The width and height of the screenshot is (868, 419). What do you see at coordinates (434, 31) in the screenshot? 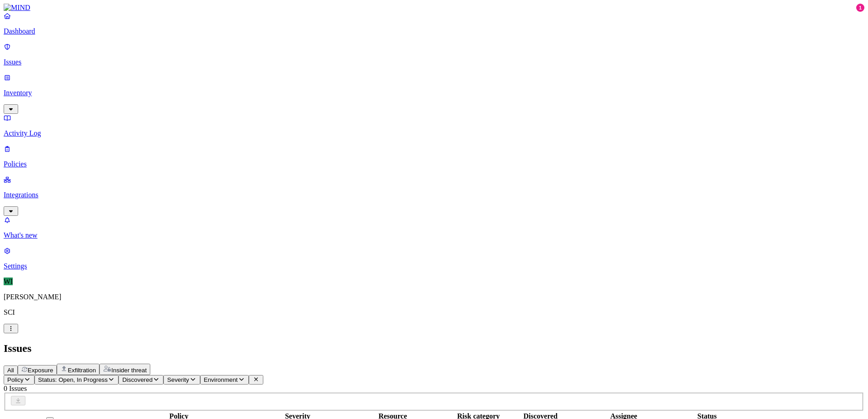
I see `p: Dashboard` at bounding box center [434, 31].